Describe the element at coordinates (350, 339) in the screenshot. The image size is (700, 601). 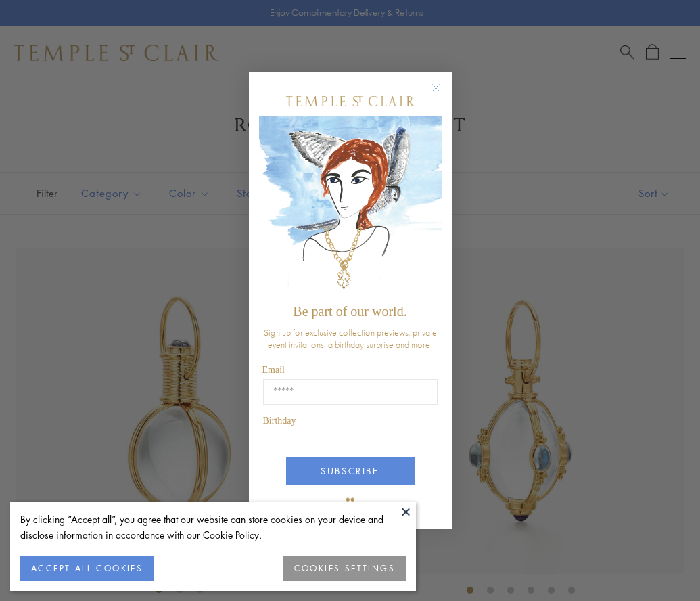
I see `span: Sign up for exclusive collection previews, private event invitations, a birthday surprise and more.` at that location.